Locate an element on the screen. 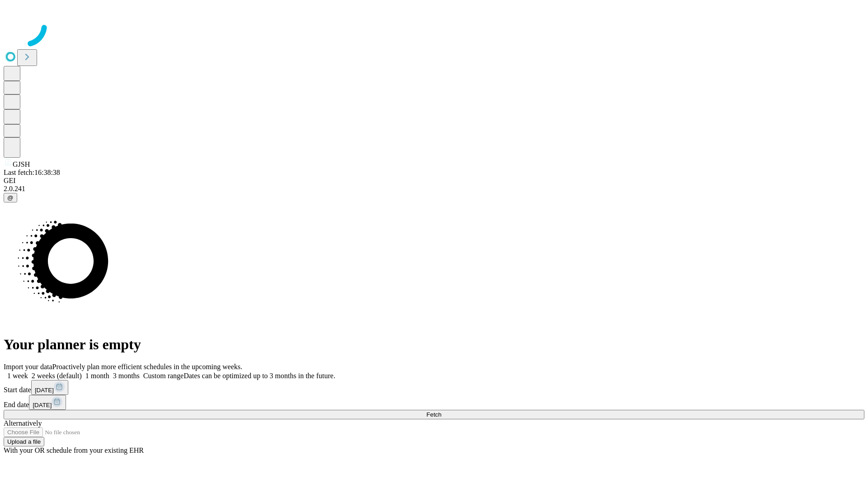 The width and height of the screenshot is (868, 488). button: Fetch is located at coordinates (434, 414).